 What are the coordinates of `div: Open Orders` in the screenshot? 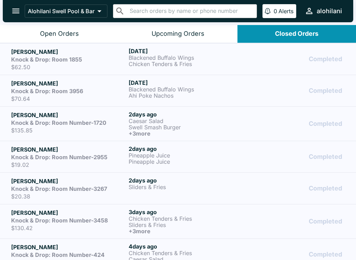 It's located at (59, 34).